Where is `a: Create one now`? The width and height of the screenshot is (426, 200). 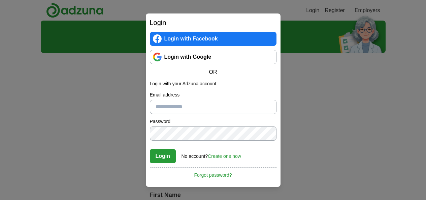
a: Create one now is located at coordinates (224, 156).